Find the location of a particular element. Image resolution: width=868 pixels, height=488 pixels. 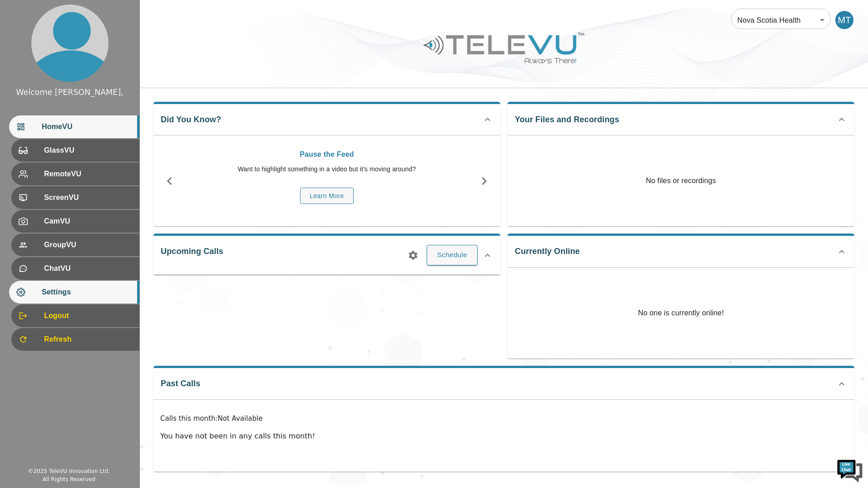

div: RemoteVU is located at coordinates (75, 174).